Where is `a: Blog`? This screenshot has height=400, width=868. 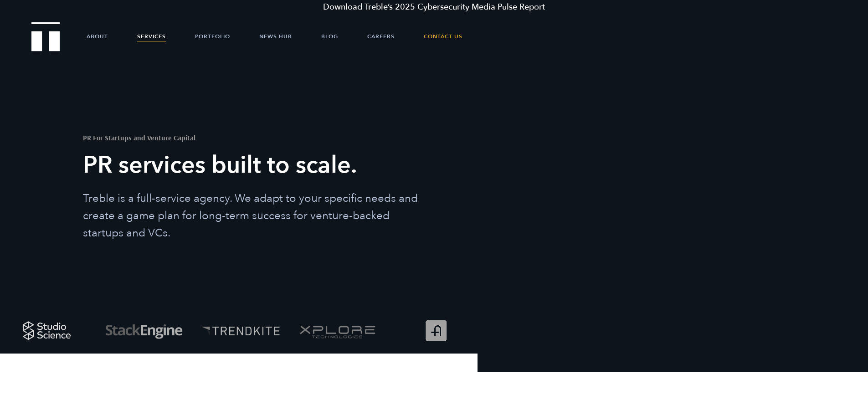
a: Blog is located at coordinates (329, 37).